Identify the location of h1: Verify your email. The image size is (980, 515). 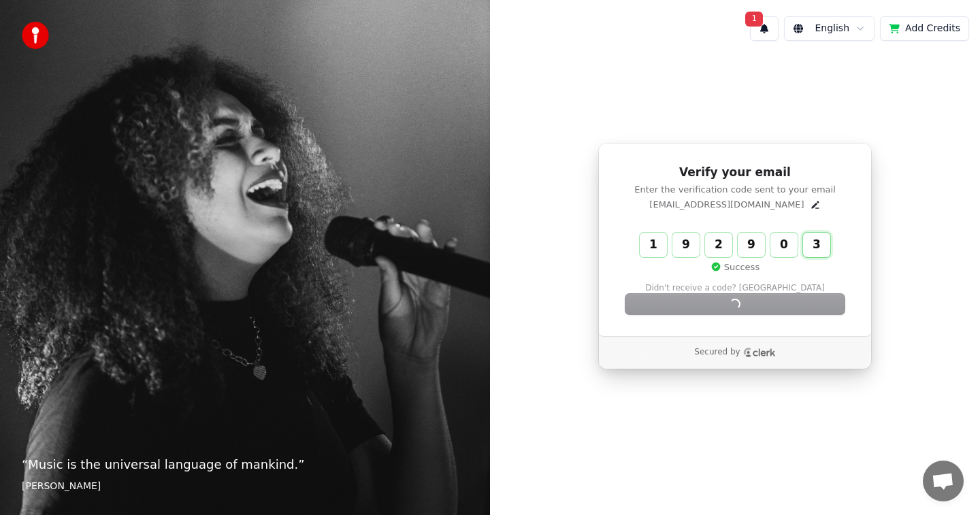
(735, 173).